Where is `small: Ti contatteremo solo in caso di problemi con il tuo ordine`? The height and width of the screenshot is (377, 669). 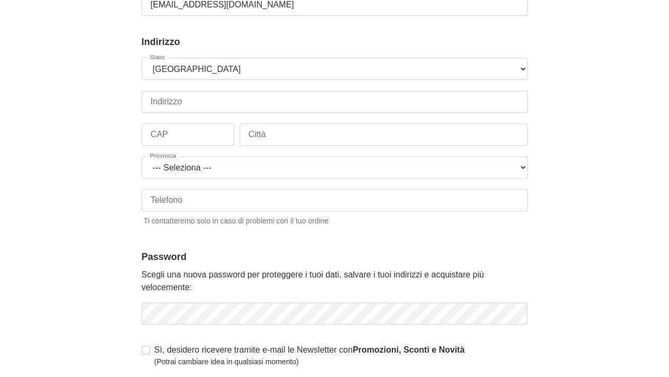 small: Ti contatteremo solo in caso di problemi con il tuo ordine is located at coordinates (335, 220).